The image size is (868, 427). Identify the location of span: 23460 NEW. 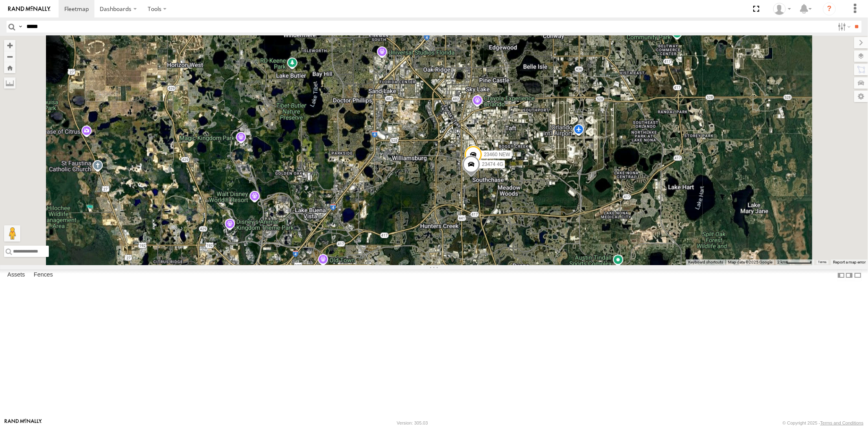
(497, 155).